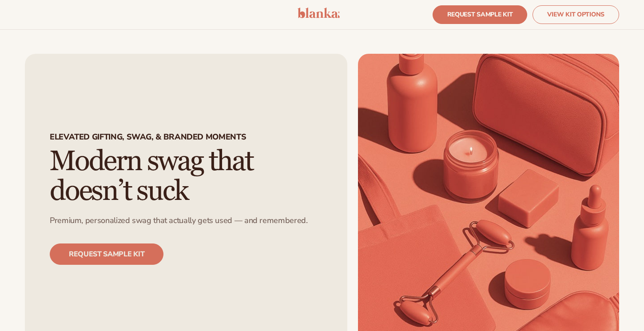 This screenshot has width=644, height=331. I want to click on img: logo, so click(318, 13).